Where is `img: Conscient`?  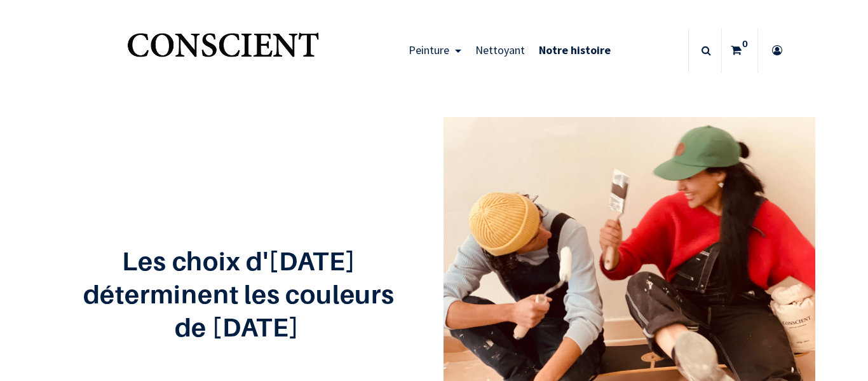
img: Conscient is located at coordinates (222, 50).